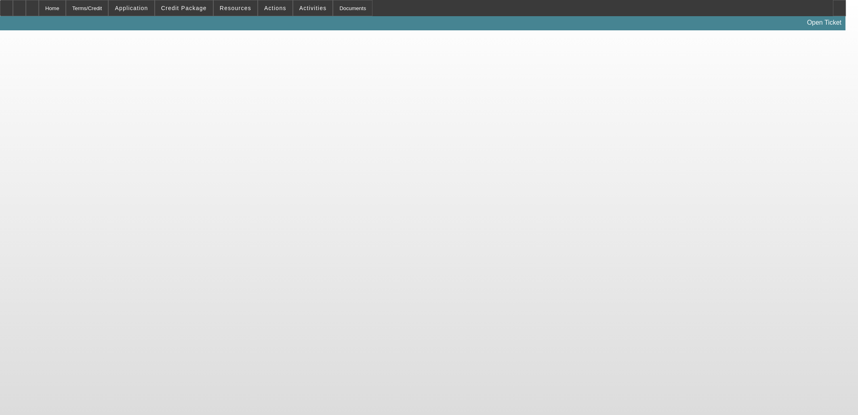 This screenshot has height=415, width=858. Describe the element at coordinates (236, 8) in the screenshot. I see `span: Resources` at that location.